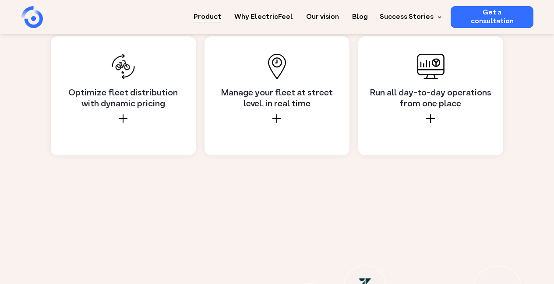 Image resolution: width=554 pixels, height=284 pixels. What do you see at coordinates (56, 17) in the screenshot?
I see `a: home` at bounding box center [56, 17].